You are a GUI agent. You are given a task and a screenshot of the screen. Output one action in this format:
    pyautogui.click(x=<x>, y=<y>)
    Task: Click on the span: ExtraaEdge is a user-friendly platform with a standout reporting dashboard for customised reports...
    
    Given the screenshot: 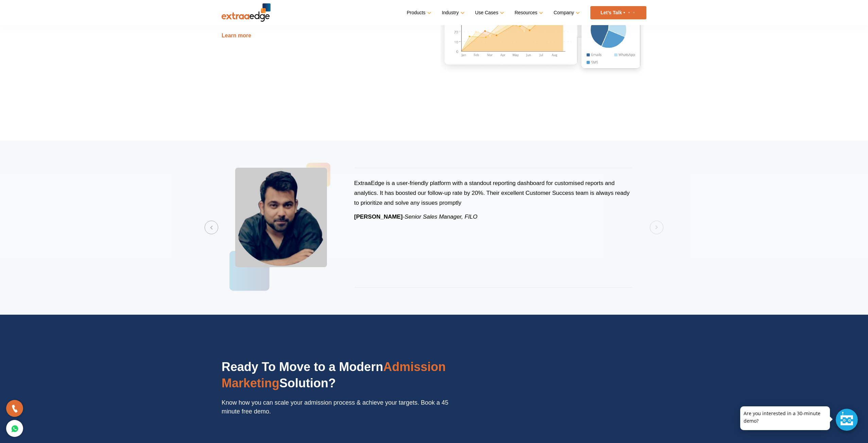 What is the action you would take?
    pyautogui.click(x=492, y=193)
    